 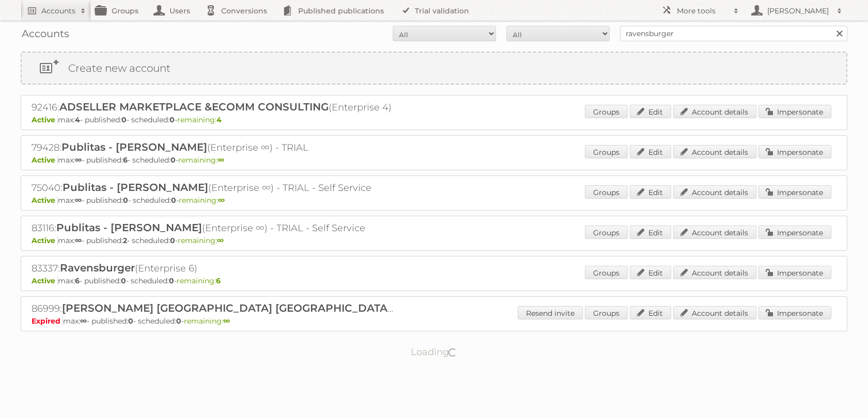 I want to click on span: Ravensburger, so click(x=97, y=268).